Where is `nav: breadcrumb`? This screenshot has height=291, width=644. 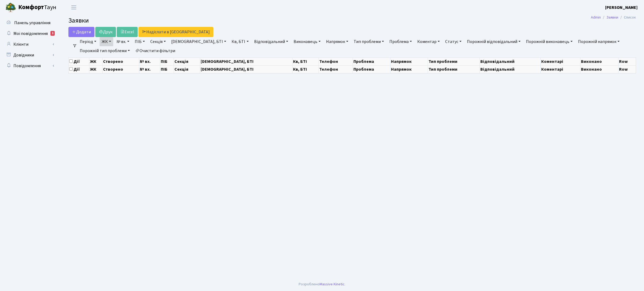 nav: breadcrumb is located at coordinates (614, 18).